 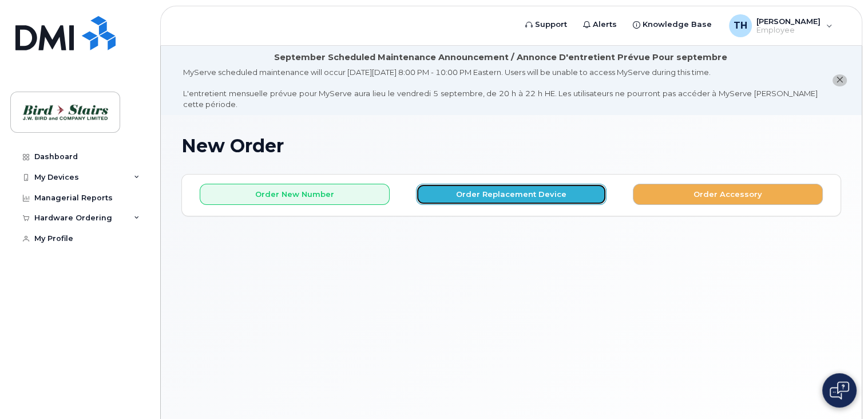 What do you see at coordinates (728, 195) in the screenshot?
I see `button: Order Accessory` at bounding box center [728, 195].